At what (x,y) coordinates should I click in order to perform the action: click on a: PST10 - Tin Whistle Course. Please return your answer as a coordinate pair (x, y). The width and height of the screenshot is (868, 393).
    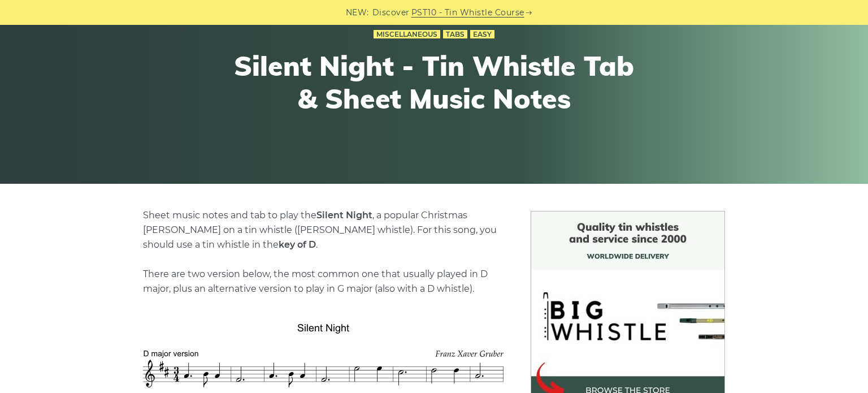
    Looking at the image, I should click on (468, 12).